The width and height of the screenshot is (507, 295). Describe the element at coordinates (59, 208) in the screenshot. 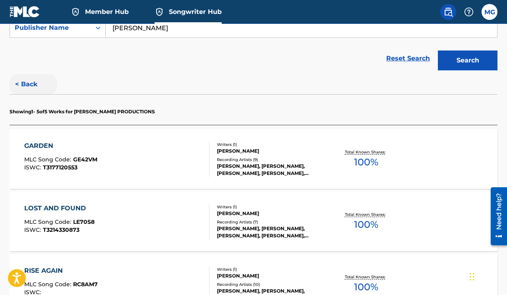

I see `div: LOST AND FOUND` at that location.